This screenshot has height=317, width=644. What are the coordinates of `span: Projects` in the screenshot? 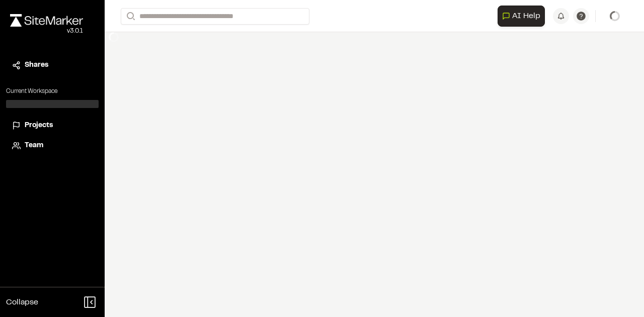 It's located at (39, 126).